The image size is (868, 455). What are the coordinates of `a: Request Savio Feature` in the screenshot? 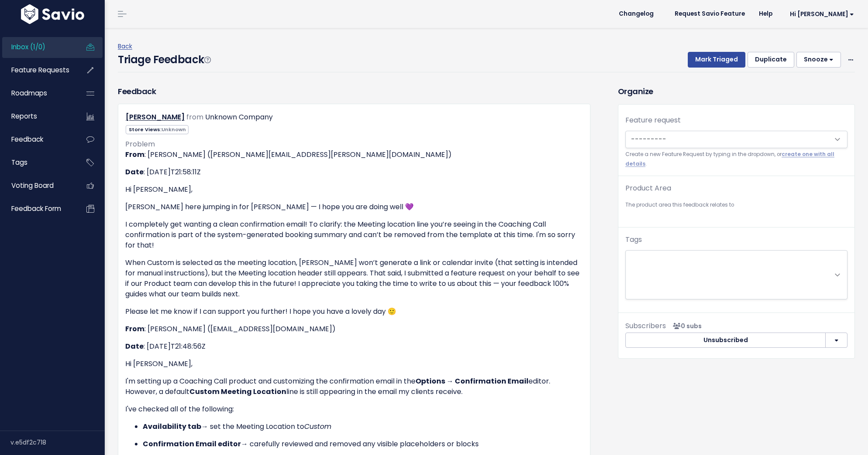 It's located at (709, 14).